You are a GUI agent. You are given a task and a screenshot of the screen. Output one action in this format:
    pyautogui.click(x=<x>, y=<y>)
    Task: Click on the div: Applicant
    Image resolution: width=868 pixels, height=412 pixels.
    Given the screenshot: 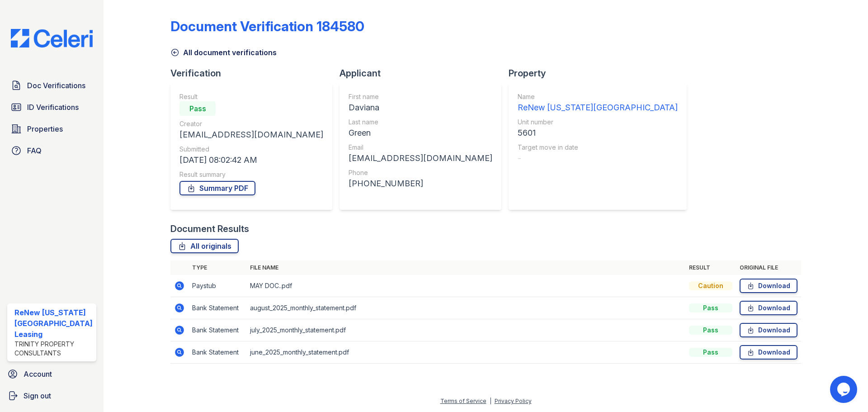 What is the action you would take?
    pyautogui.click(x=424, y=73)
    